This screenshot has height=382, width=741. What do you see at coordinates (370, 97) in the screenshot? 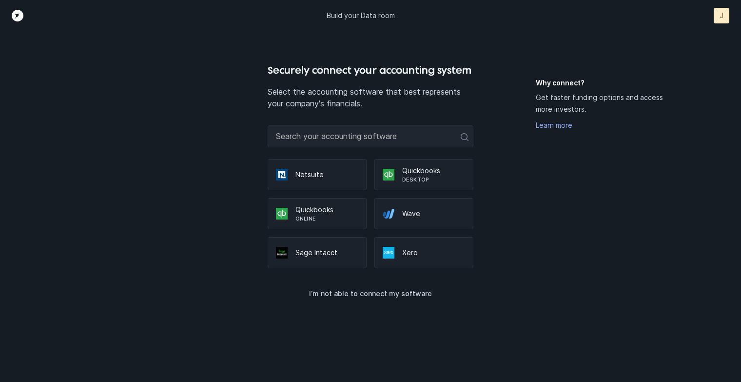
I see `p: Select the accounting software that best represents your company's financials.` at bounding box center [370, 97].